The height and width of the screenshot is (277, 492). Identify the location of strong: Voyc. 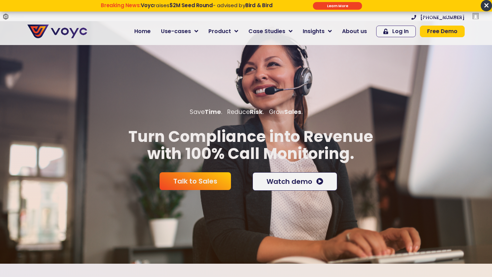
(147, 5).